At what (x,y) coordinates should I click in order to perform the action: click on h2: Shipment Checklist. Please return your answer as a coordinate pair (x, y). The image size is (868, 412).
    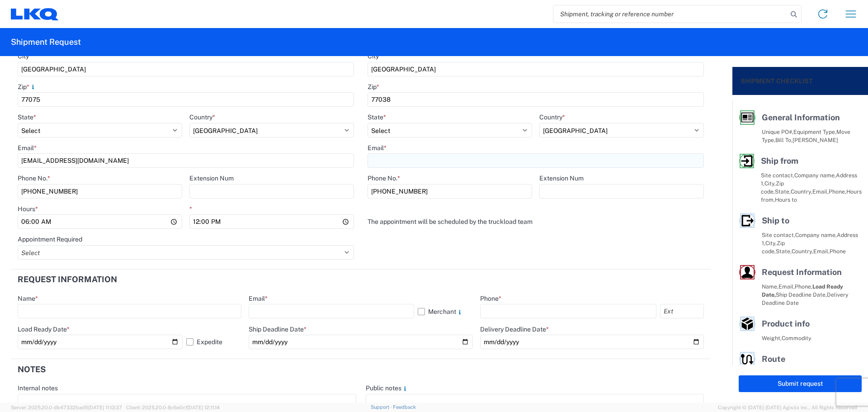
    Looking at the image, I should click on (777, 81).